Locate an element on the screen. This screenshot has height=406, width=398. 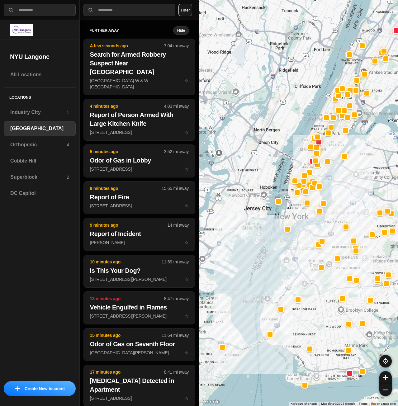
p: 8 minutes ago is located at coordinates (126, 188).